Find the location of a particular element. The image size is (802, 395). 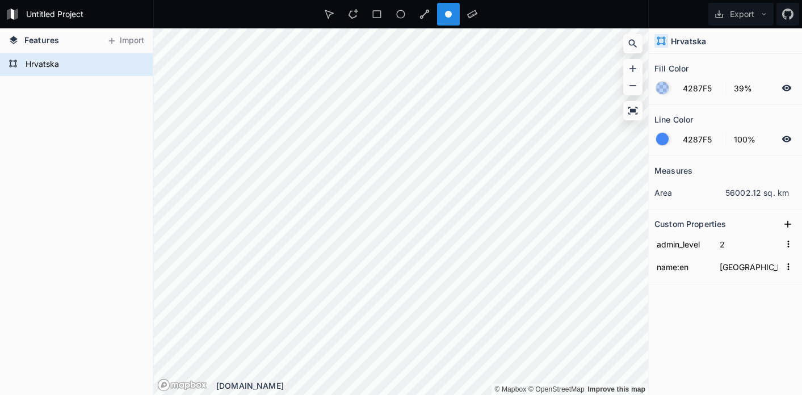

button: Import is located at coordinates (125, 41).